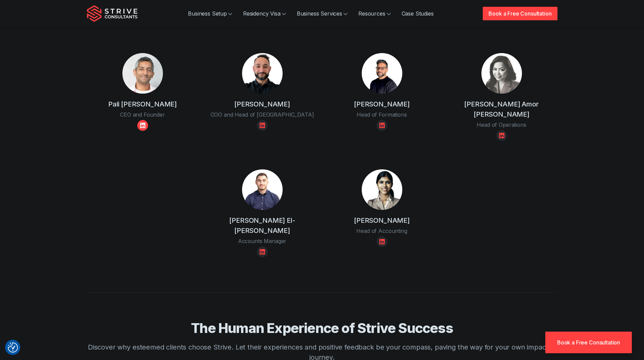 This screenshot has width=644, height=360. I want to click on img: Ziyad El-Khatib, so click(262, 190).